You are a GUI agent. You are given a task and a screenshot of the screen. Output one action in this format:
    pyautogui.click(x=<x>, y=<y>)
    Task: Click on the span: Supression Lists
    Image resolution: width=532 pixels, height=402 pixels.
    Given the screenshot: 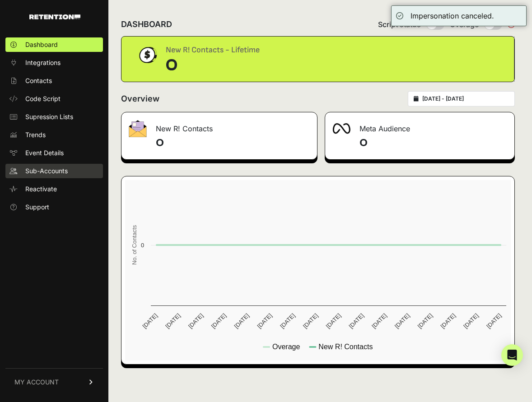 What is the action you would take?
    pyautogui.click(x=49, y=117)
    